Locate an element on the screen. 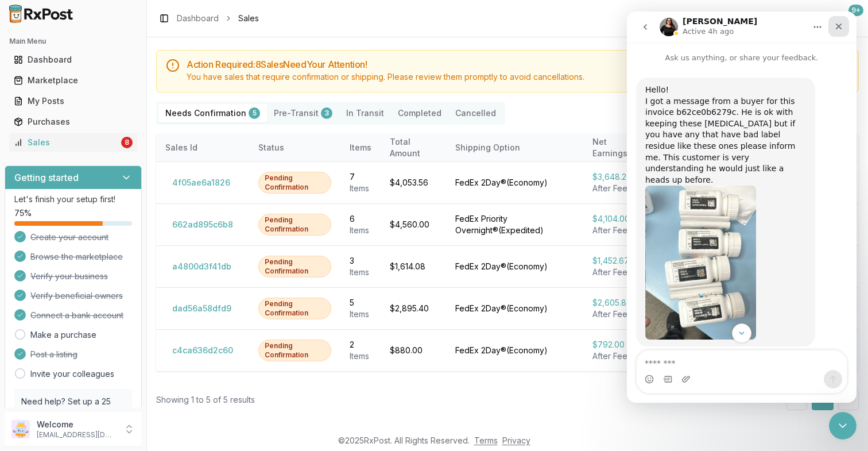  th: Shipping Option is located at coordinates (515, 147).